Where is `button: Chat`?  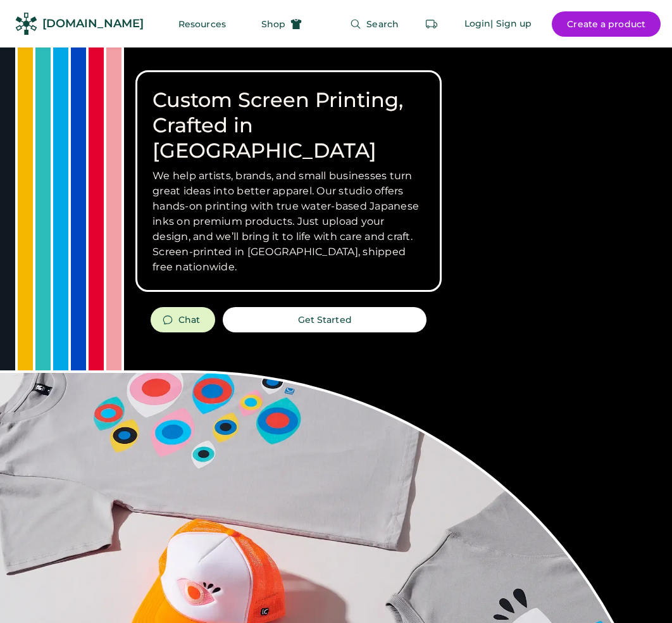
button: Chat is located at coordinates (183, 320).